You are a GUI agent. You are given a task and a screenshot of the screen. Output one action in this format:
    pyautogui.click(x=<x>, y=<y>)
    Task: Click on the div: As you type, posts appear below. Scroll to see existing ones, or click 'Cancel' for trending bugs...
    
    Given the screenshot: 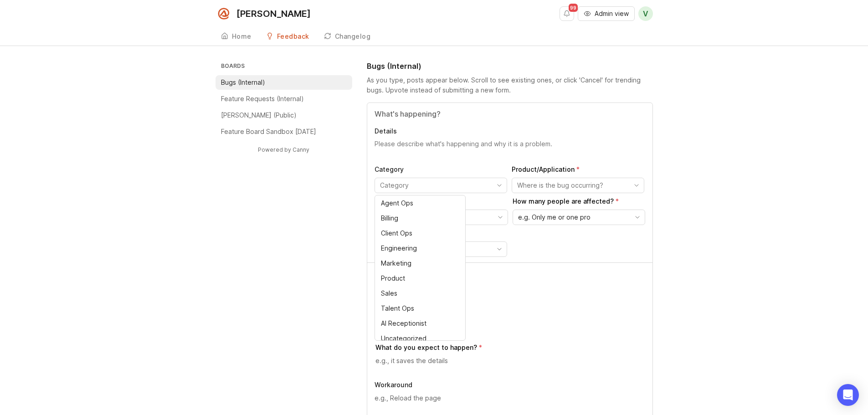 What is the action you would take?
    pyautogui.click(x=510, y=85)
    